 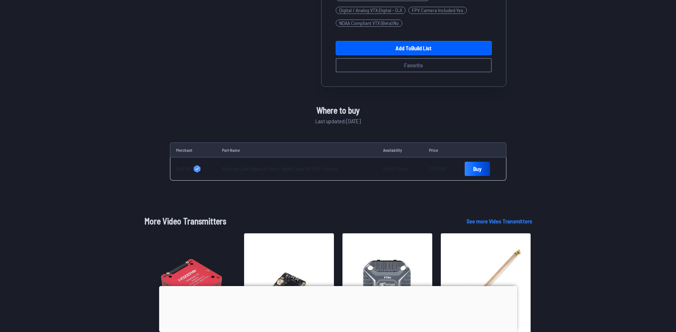 I want to click on a: RunCam Link Digital Air Unit + Night Eagle HD FPV Camera, so click(x=279, y=169).